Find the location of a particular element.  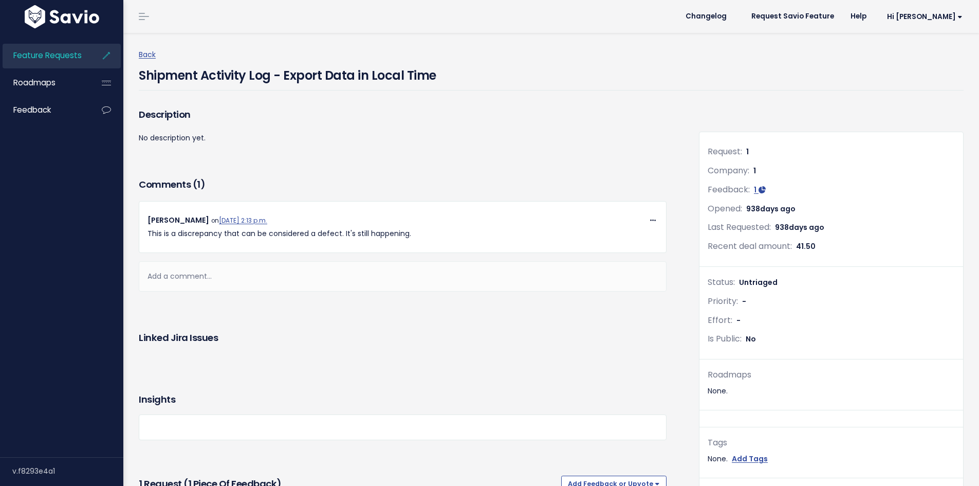

a: Feature Requests is located at coordinates (44, 56).